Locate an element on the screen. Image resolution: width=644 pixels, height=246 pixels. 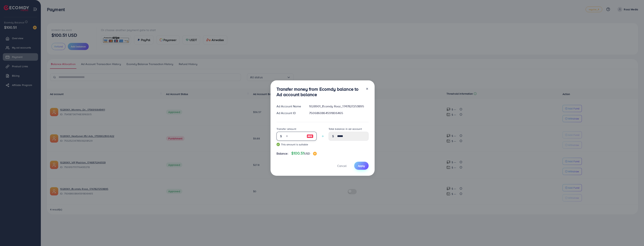
span: USD is located at coordinates (307, 154).